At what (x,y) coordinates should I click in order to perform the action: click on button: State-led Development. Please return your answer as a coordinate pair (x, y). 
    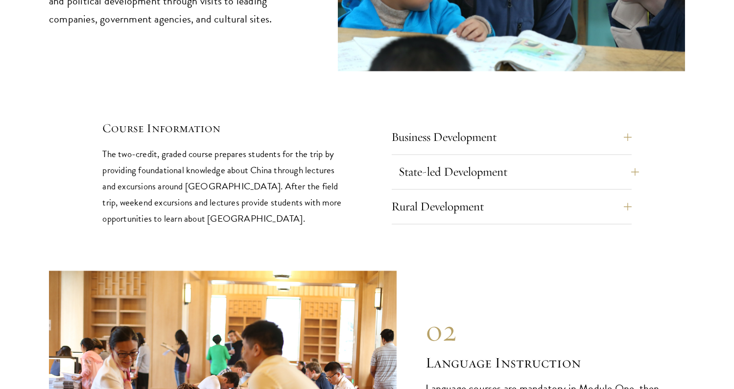
    Looking at the image, I should click on (519, 172).